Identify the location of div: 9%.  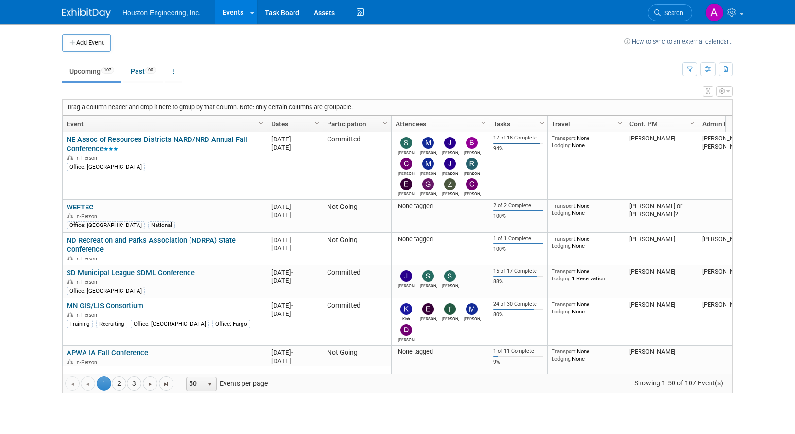
(518, 362).